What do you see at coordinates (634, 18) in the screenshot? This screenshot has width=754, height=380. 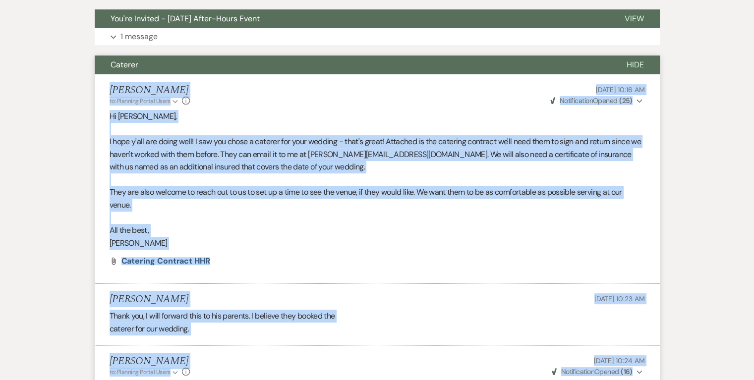 I see `span: View` at bounding box center [634, 18].